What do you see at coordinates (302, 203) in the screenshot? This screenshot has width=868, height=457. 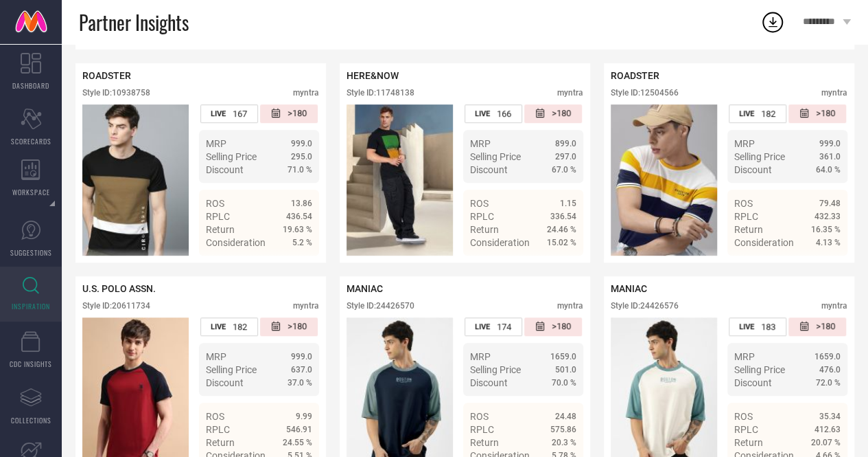 I see `span: 13.86` at bounding box center [302, 203].